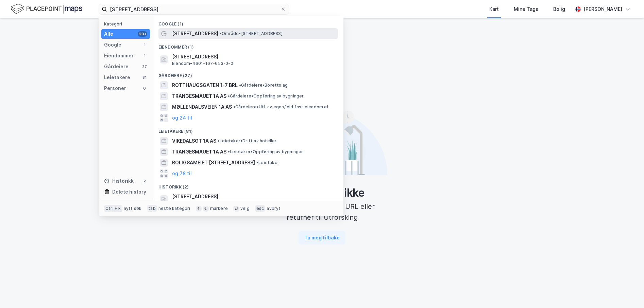  I want to click on div: Kart, so click(495, 9).